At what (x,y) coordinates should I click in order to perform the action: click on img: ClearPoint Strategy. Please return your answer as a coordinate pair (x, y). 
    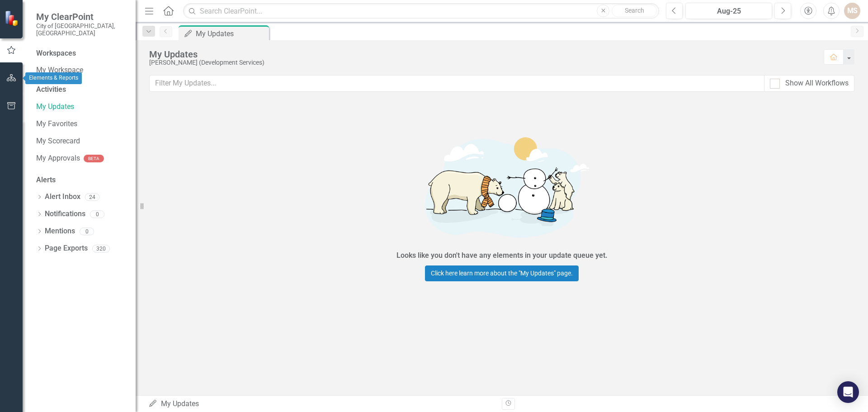
    Looking at the image, I should click on (12, 18).